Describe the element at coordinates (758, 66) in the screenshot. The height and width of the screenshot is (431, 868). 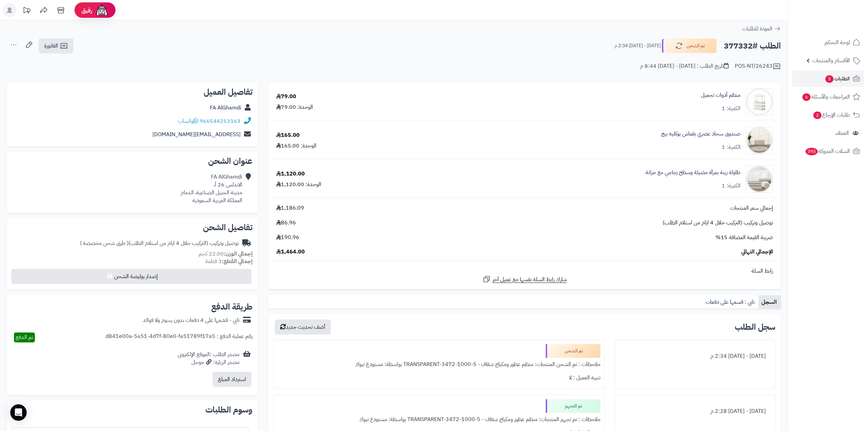
I see `div: POS-NT/26243` at that location.